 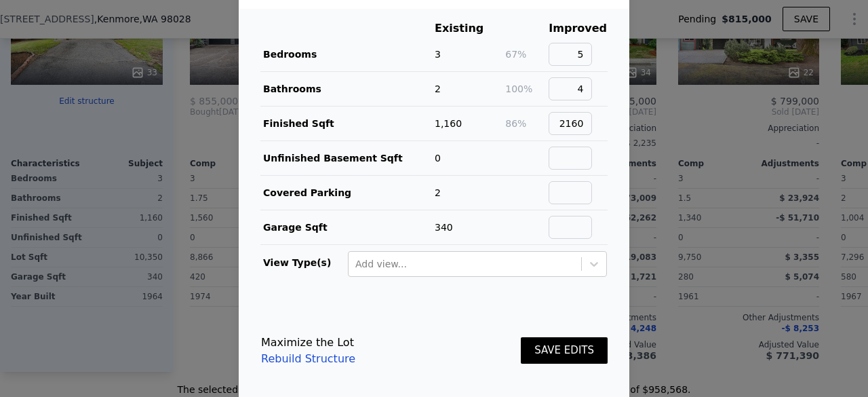 What do you see at coordinates (437, 158) in the screenshot?
I see `span: 0` at bounding box center [437, 158].